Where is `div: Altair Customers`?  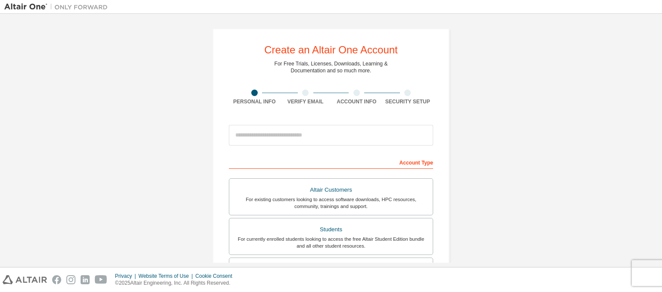
div: Altair Customers is located at coordinates (331, 190).